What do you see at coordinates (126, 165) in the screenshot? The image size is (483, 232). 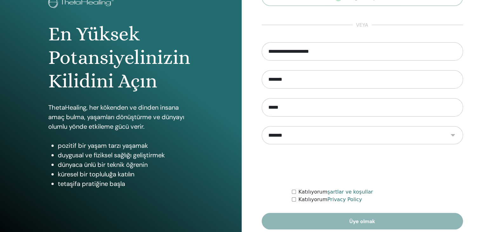 I see `li: dünyaca ünlü bir teknik öğrenin` at bounding box center [126, 165].